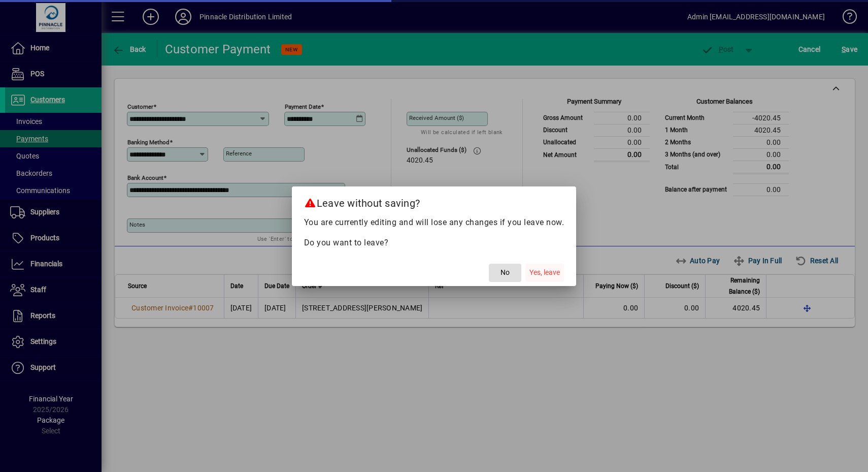 This screenshot has width=868, height=472. Describe the element at coordinates (505, 272) in the screenshot. I see `span: No` at that location.